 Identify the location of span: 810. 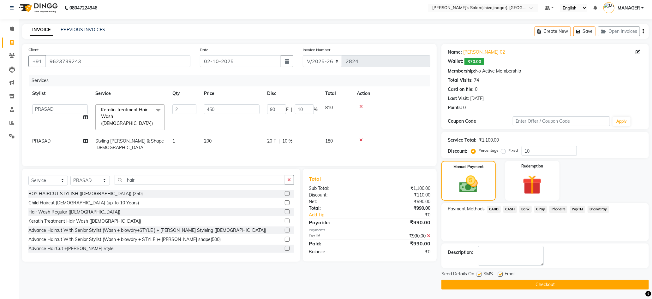
(329, 108).